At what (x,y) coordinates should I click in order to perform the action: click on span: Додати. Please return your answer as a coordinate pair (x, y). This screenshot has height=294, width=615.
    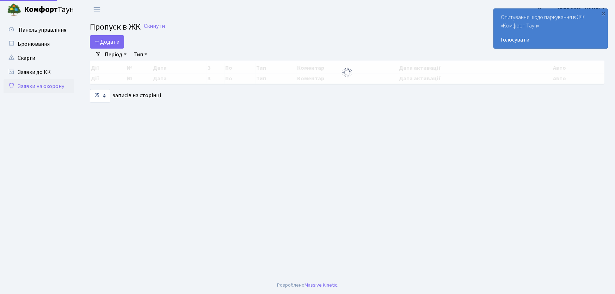
    Looking at the image, I should click on (107, 42).